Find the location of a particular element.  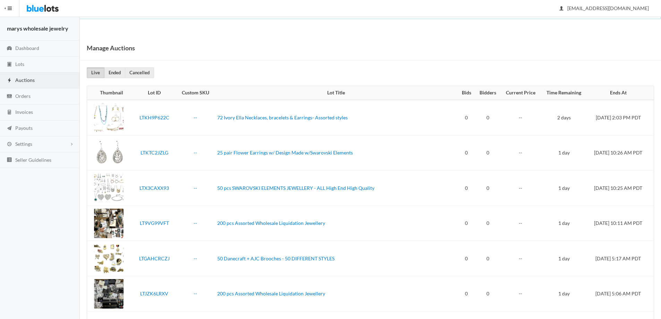

a: Ended is located at coordinates (114, 72).